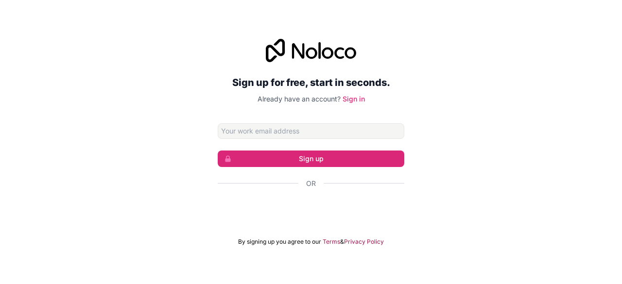 The width and height of the screenshot is (622, 284). Describe the element at coordinates (311, 184) in the screenshot. I see `span: Or` at that location.